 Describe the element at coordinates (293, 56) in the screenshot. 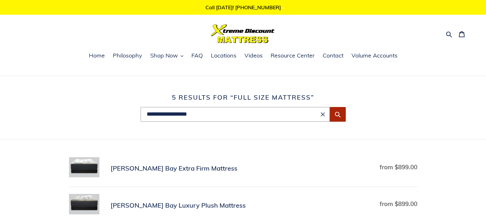

I see `span: Resource Center` at that location.